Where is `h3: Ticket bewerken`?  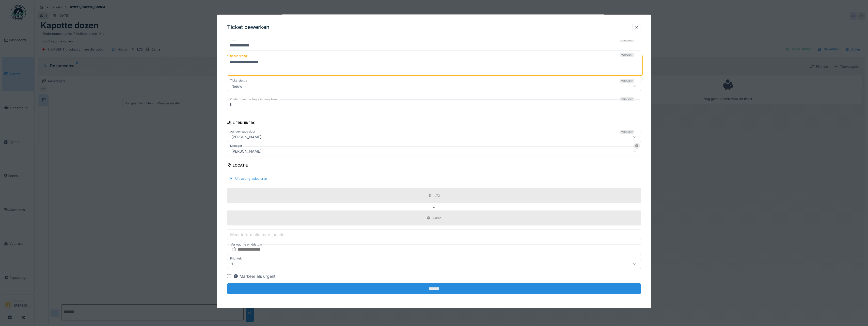 h3: Ticket bewerken is located at coordinates (248, 27).